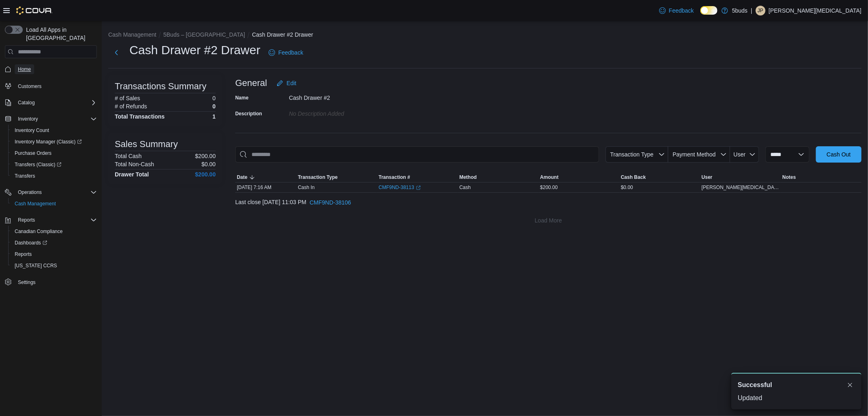 This screenshot has height=416, width=868. Describe the element at coordinates (116, 52) in the screenshot. I see `button: Next` at that location.